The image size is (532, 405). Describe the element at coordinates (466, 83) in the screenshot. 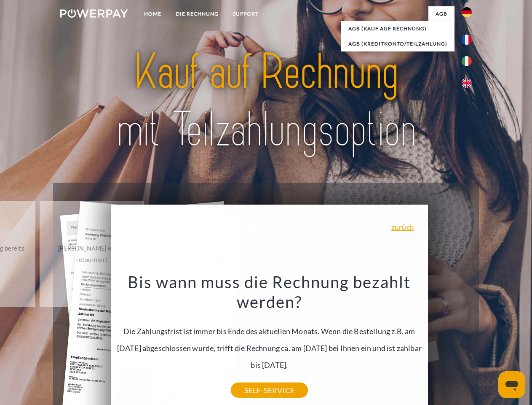

I see `img: en` at that location.